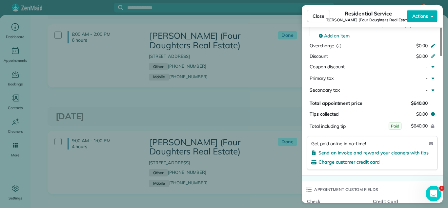 Image resolution: width=448 pixels, height=208 pixels. I want to click on button: Close, so click(319, 16).